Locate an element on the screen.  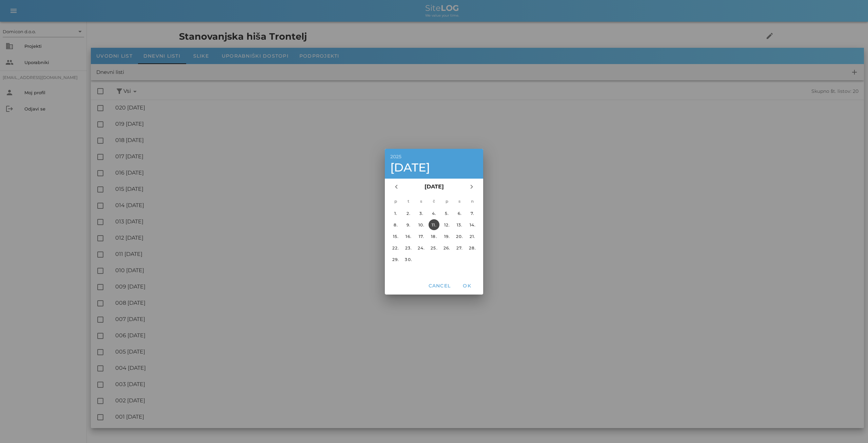
button: Naslednji mesec is located at coordinates (472, 187).